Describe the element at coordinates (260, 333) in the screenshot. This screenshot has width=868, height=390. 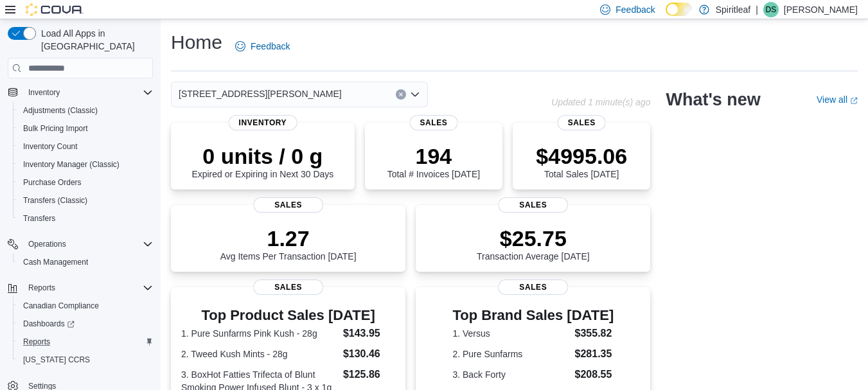
I see `dt: 1. Pure Sunfarms Pink Kush - 28g` at that location.